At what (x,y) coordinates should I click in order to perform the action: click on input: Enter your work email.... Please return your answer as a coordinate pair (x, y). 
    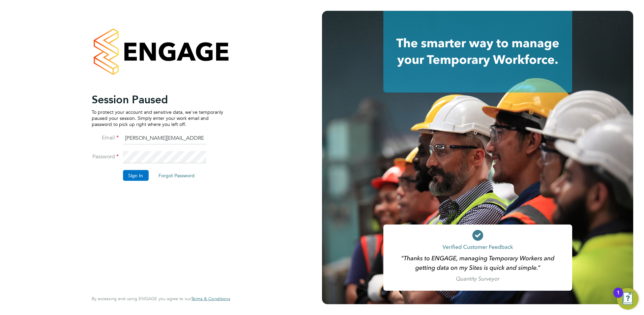
    Looking at the image, I should click on (164, 139).